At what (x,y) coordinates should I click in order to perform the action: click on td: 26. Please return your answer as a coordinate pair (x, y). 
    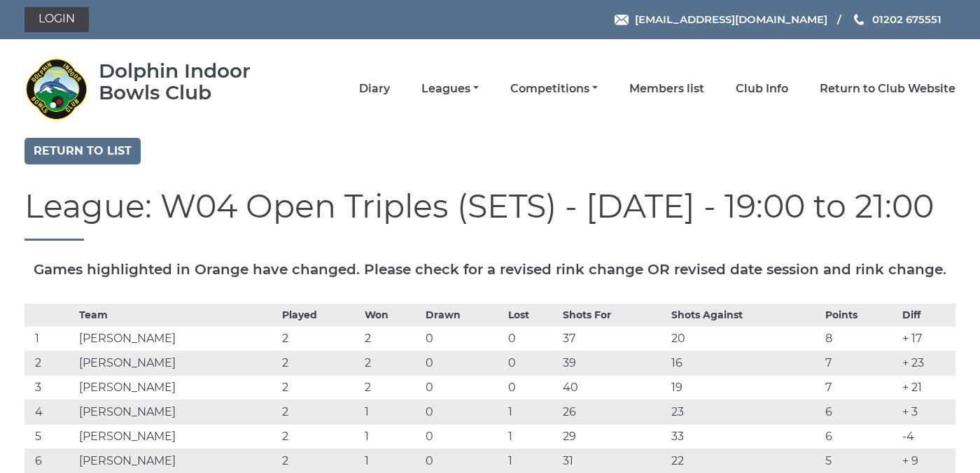
    Looking at the image, I should click on (613, 412).